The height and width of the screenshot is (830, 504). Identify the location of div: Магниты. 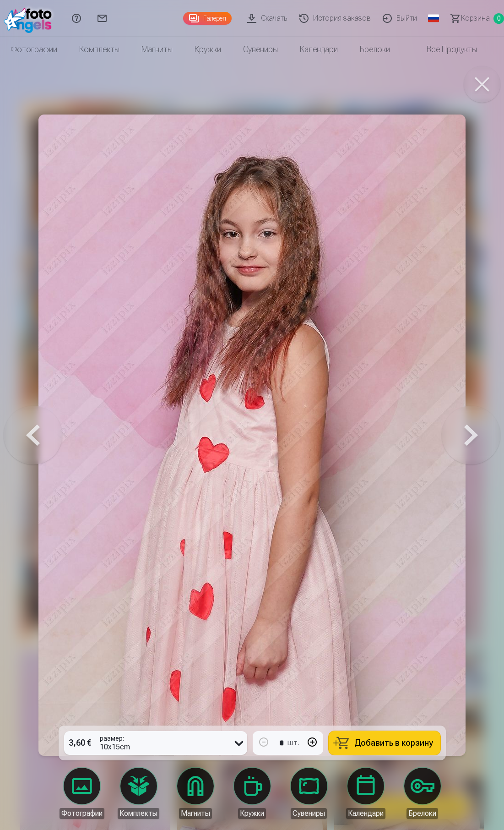
(195, 814).